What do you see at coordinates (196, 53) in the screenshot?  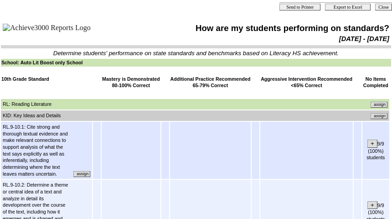 I see `td: Determine students' performance on state standards and benchmarks based on Literacy HS achievement.` at bounding box center [196, 53].